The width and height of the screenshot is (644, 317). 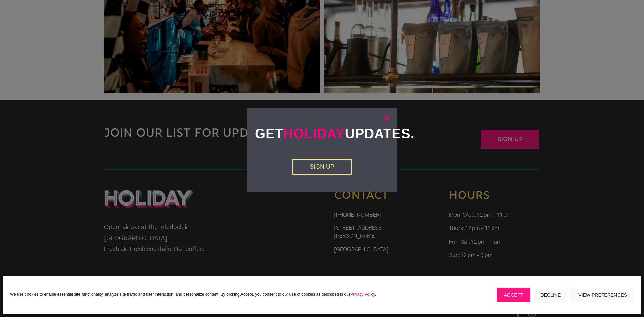 What do you see at coordinates (322, 135) in the screenshot?
I see `h2: Get Updates.` at bounding box center [322, 135].